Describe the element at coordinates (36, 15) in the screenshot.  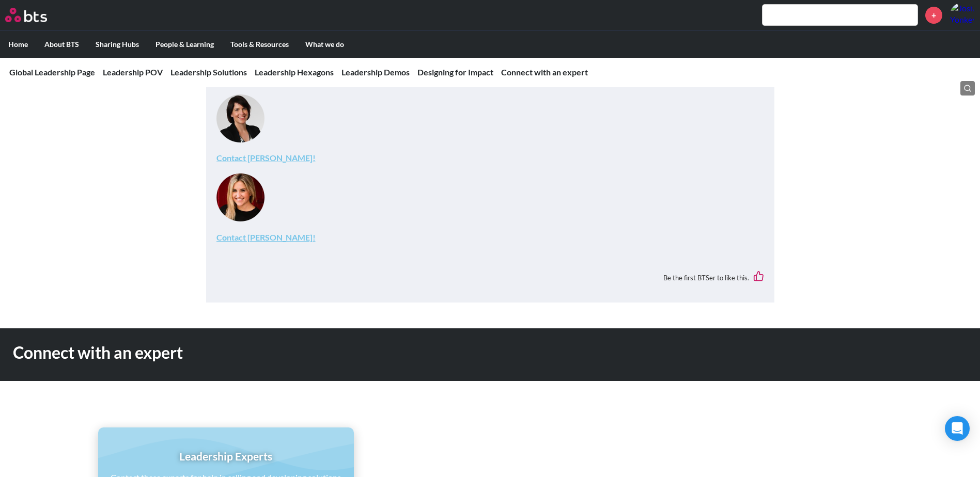
I see `a: Go home` at that location.